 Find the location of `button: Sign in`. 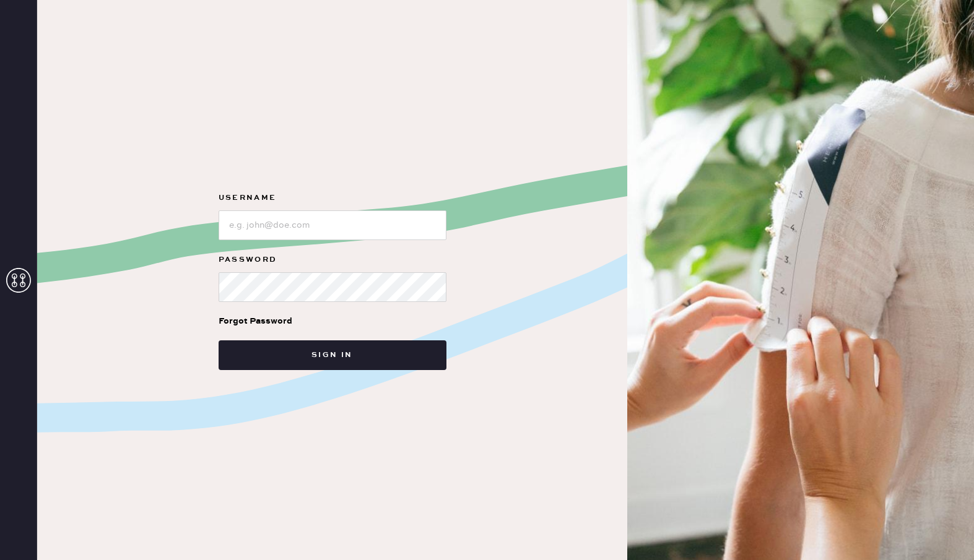

button: Sign in is located at coordinates (333, 355).